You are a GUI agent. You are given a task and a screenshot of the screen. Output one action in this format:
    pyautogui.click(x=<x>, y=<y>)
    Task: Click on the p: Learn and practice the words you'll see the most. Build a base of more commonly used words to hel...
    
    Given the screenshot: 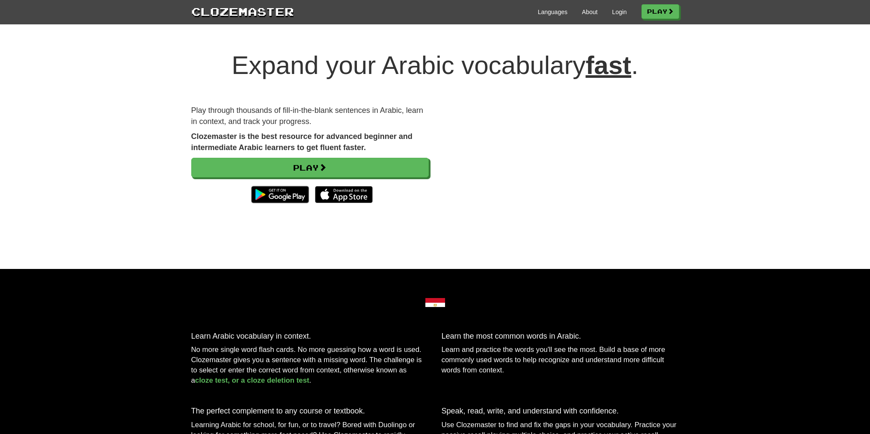 What is the action you would take?
    pyautogui.click(x=560, y=360)
    